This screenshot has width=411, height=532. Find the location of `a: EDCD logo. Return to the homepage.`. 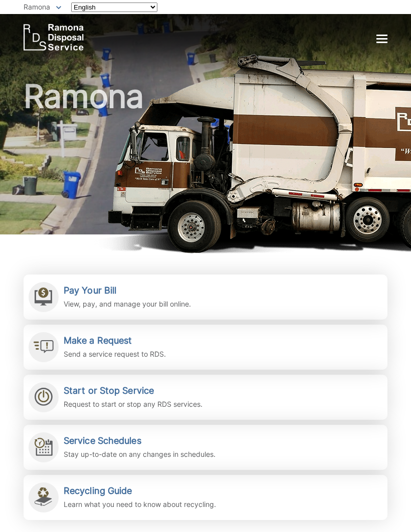

a: EDCD logo. Return to the homepage. is located at coordinates (54, 37).